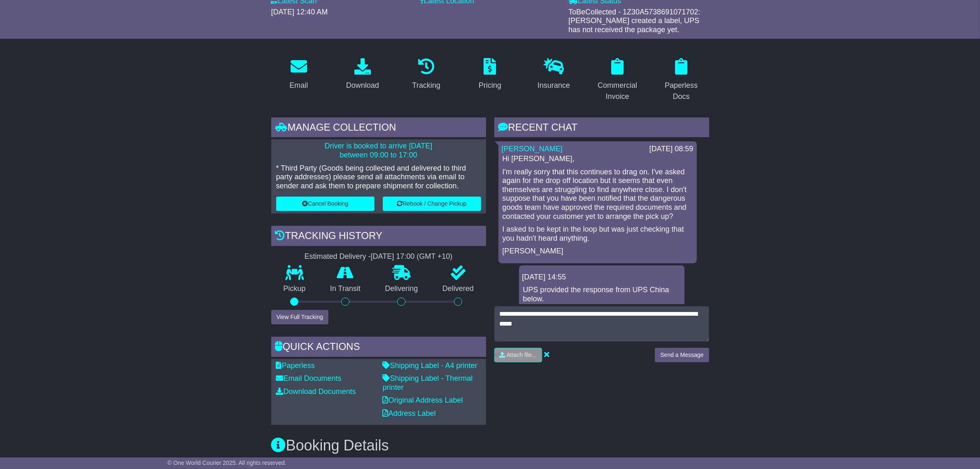 This screenshot has height=469, width=980. What do you see at coordinates (227, 462) in the screenshot?
I see `span: © One World Courier 2025. All rights reserved.` at bounding box center [227, 462].